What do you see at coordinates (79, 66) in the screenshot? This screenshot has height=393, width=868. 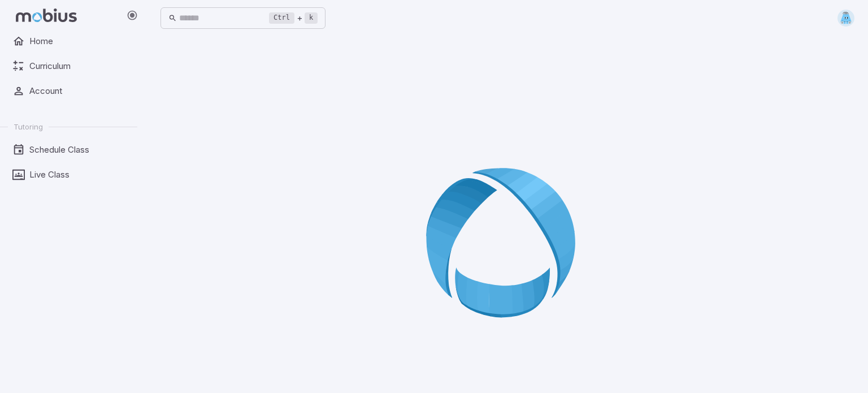 I see `span: Curriculum` at bounding box center [79, 66].